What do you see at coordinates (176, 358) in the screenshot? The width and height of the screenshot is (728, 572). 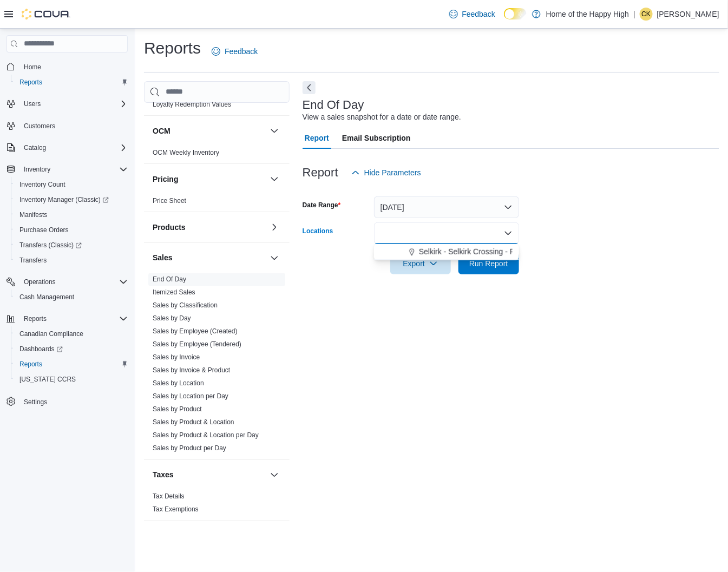 I see `a: Sales by Invoice` at bounding box center [176, 358].